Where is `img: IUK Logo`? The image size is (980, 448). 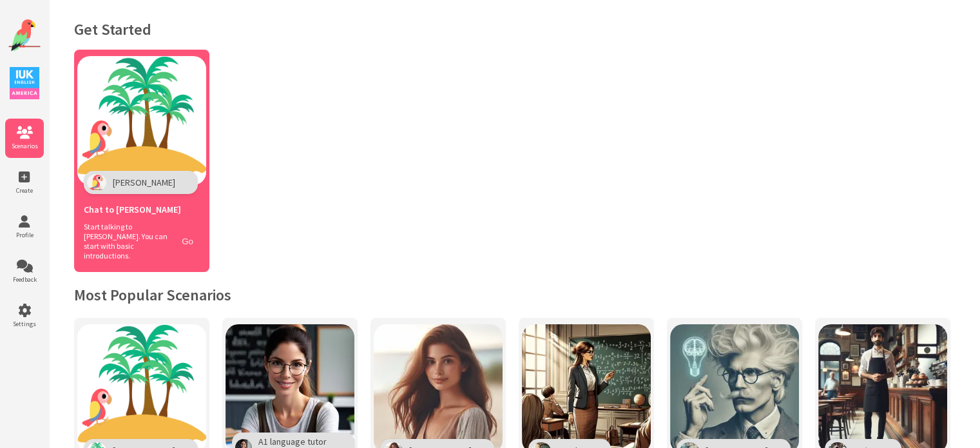
img: IUK Logo is located at coordinates (24, 83).